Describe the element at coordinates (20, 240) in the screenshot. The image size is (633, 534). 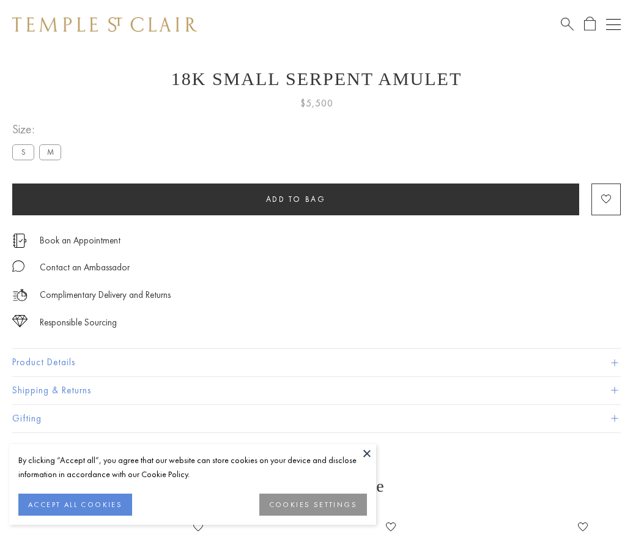
I see `img: icon_appointment.svg` at that location.